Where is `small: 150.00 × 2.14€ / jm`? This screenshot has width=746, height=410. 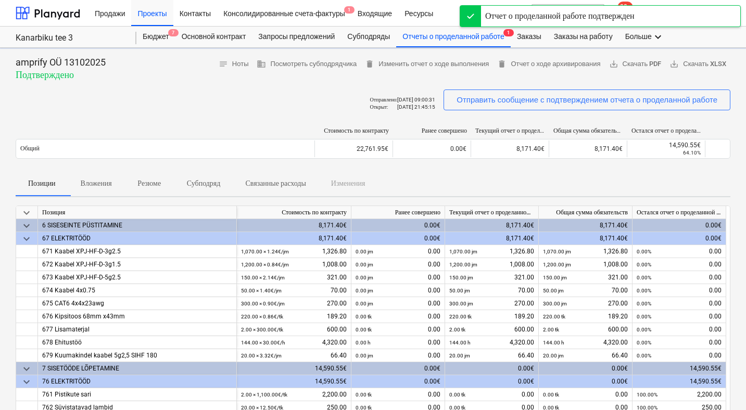
small: 150.00 × 2.14€ / jm is located at coordinates (263, 277).